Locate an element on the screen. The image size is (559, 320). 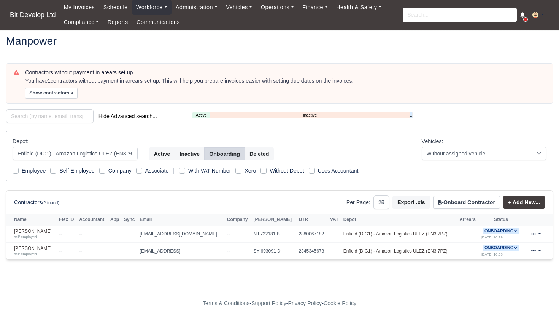
th: Depot is located at coordinates (400, 219).